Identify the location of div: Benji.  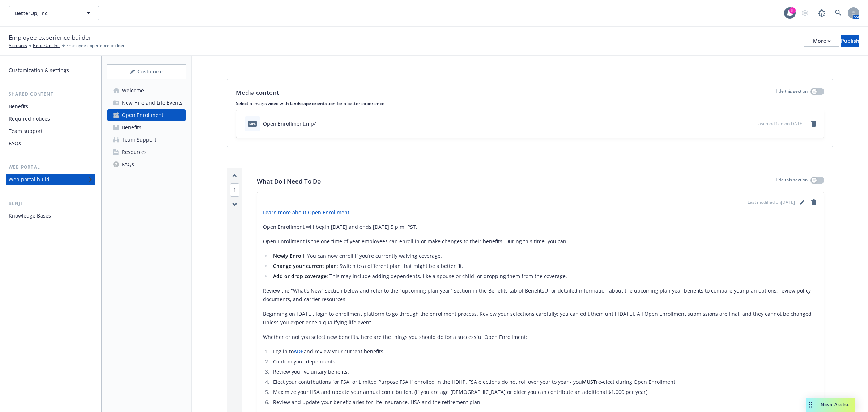
(50, 204).